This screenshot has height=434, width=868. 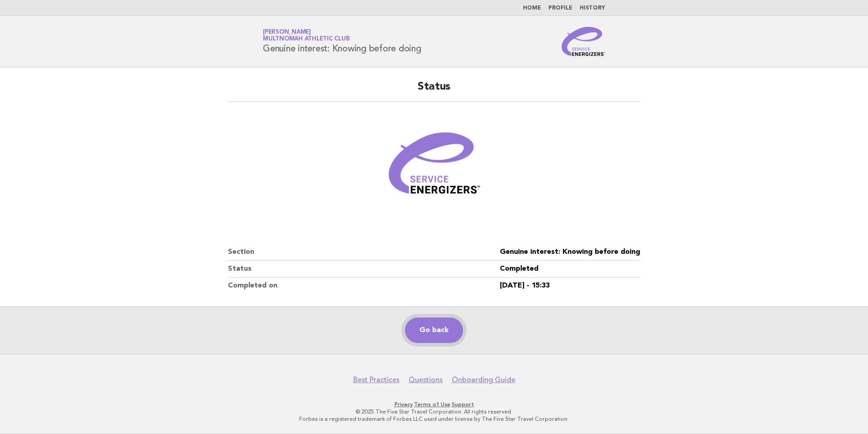 What do you see at coordinates (434, 418) in the screenshot?
I see `p: Forbes is a registered trademark of Forbes LLC used under license by The Five Star Travel Corpora...` at bounding box center [434, 418].